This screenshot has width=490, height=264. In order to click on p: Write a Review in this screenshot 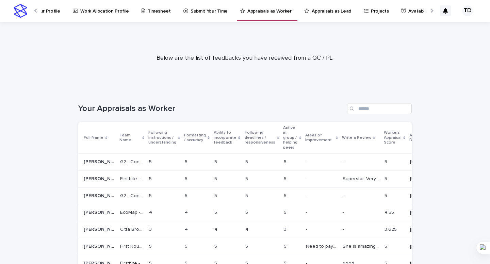, I will do `click(356, 138)`.